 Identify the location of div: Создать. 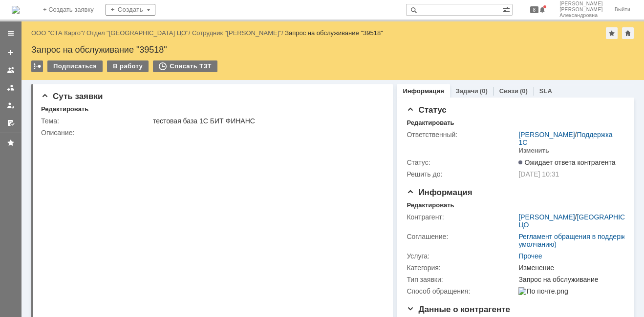
(130, 10).